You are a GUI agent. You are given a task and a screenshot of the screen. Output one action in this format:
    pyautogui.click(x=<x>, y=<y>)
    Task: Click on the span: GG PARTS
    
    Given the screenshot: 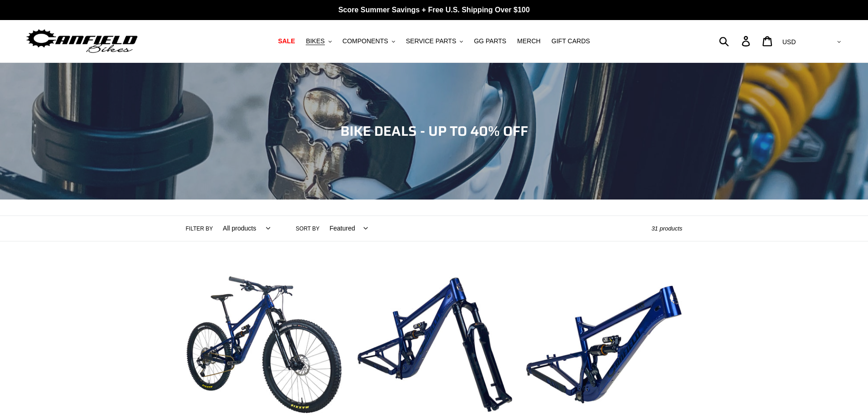 What is the action you would take?
    pyautogui.click(x=490, y=41)
    